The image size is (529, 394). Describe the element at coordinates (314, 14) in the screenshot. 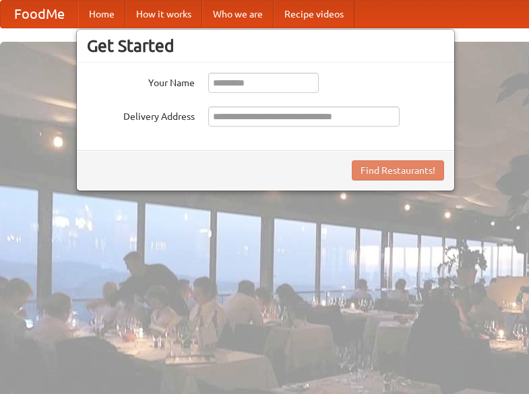

I see `a: Recipe videos` at that location.